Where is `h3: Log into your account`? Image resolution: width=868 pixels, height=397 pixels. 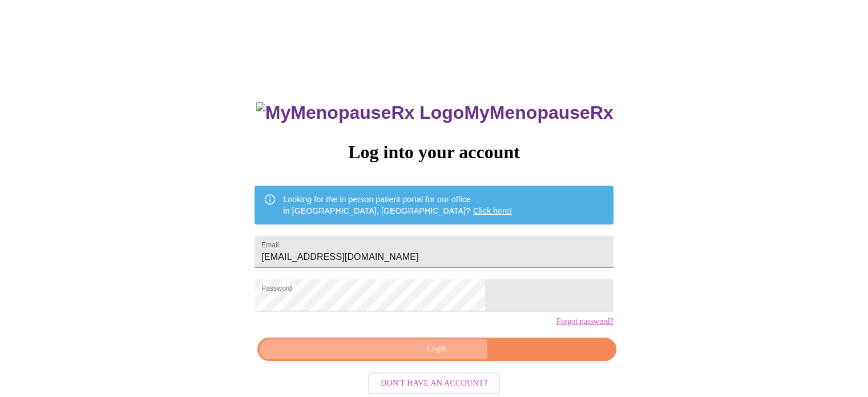
h3: Log into your account is located at coordinates (434, 152).